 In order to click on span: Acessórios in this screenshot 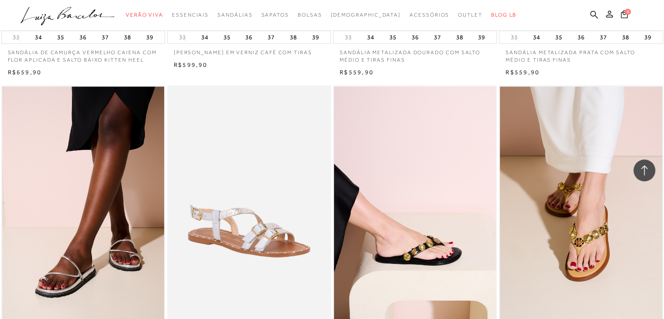, I will do `click(429, 15)`.